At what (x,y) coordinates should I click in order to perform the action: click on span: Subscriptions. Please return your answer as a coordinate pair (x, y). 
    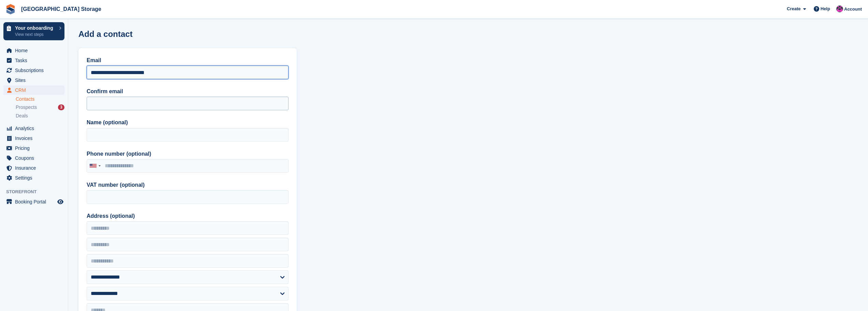
    Looking at the image, I should click on (36, 70).